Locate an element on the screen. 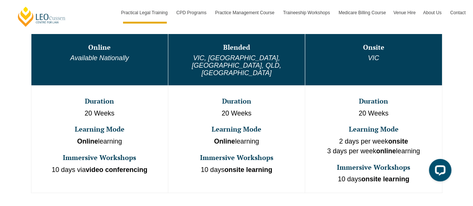  p: 10 days via is located at coordinates (99, 170).